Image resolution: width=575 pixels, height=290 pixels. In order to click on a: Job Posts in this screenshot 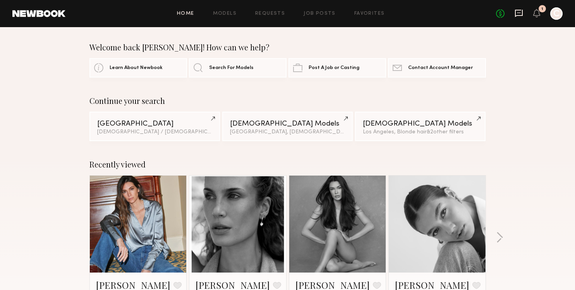, I will do `click(319, 14)`.